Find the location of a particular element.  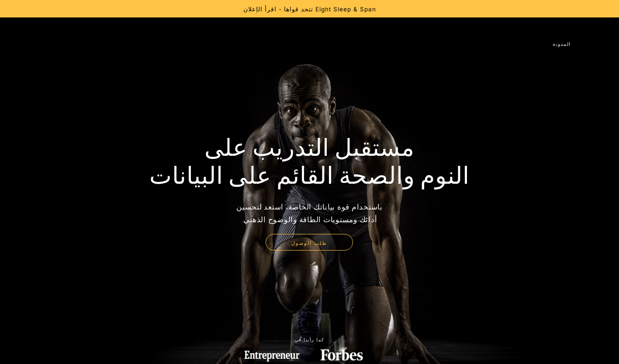

a: طلب الوصول is located at coordinates (310, 242).